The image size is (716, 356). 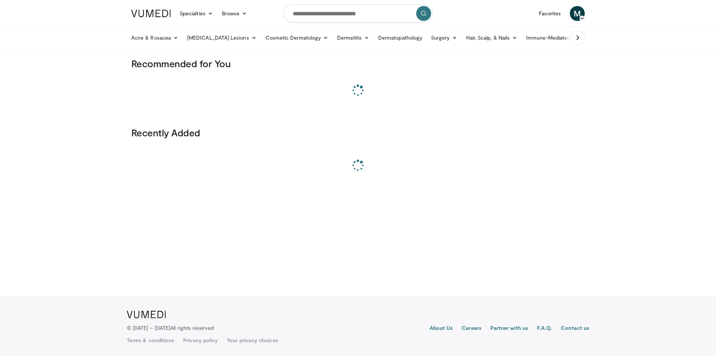 What do you see at coordinates (577, 13) in the screenshot?
I see `span: M` at bounding box center [577, 13].